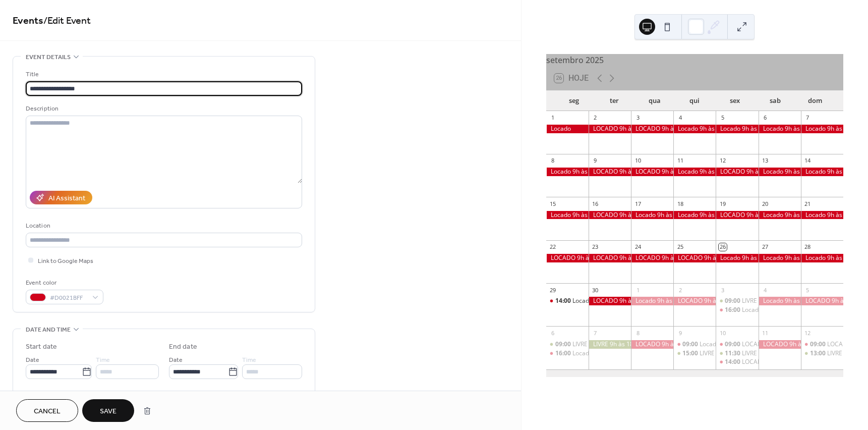 Image resolution: width=868 pixels, height=430 pixels. I want to click on button: Cancel, so click(47, 410).